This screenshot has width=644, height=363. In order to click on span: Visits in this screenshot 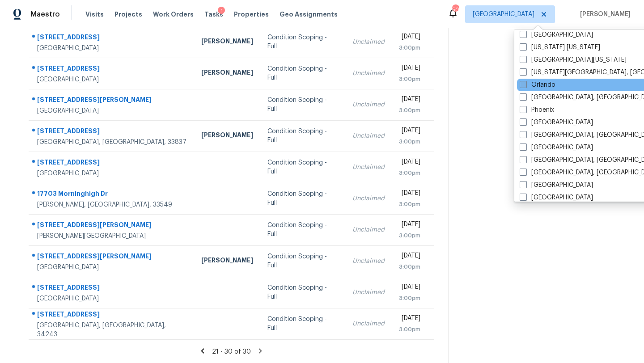, I will do `click(94, 14)`.